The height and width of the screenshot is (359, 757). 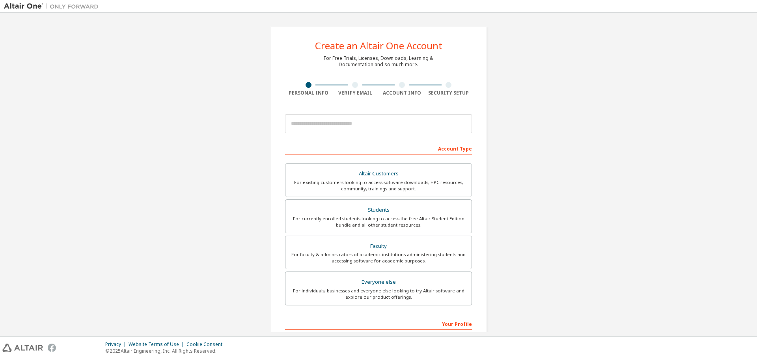 What do you see at coordinates (157, 345) in the screenshot?
I see `div: Website Terms of Use` at bounding box center [157, 345].